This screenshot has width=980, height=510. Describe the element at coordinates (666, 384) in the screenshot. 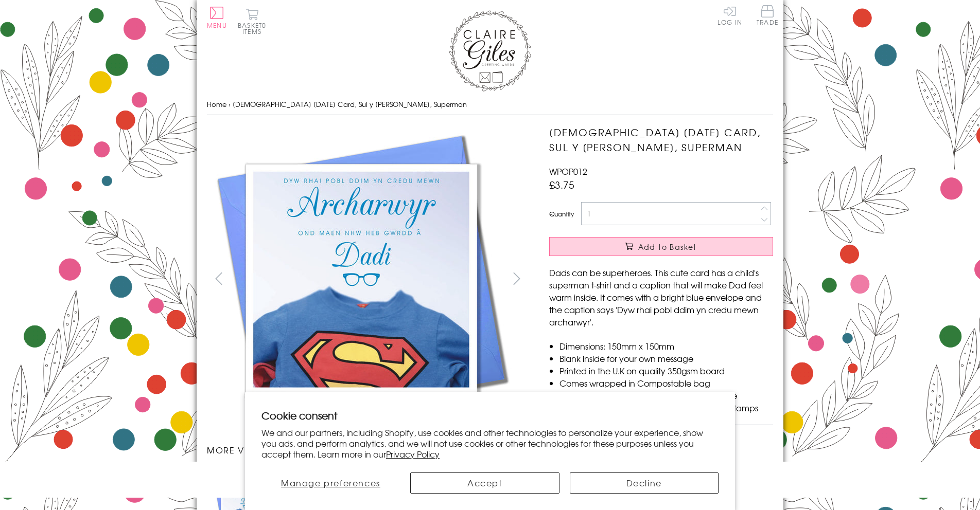

I see `li: Comes wrapped in Compostable bag` at that location.